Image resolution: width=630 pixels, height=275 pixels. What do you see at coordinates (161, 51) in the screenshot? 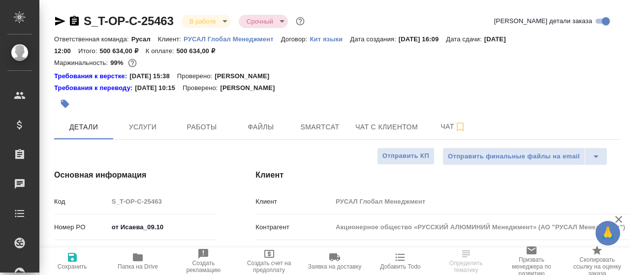
I see `p: К оплате:` at bounding box center [161, 51].